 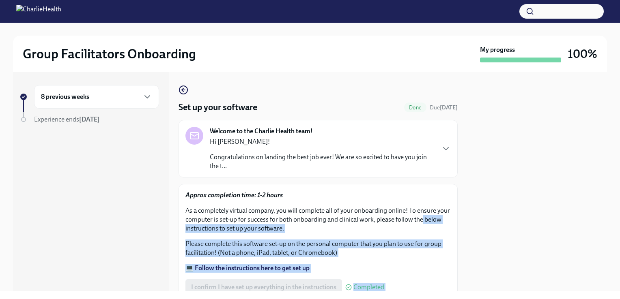 I want to click on p: Please complete this software set-up on the personal computer that you plan to use for group faci..., so click(x=318, y=249).